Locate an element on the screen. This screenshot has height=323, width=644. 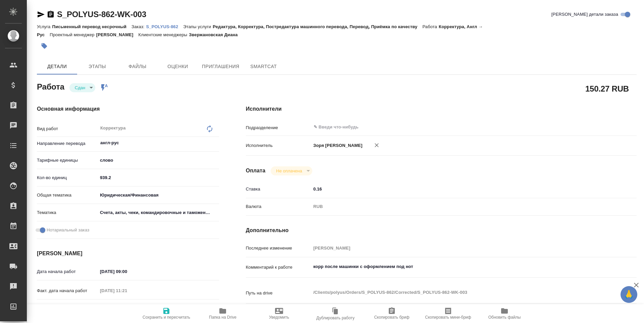
span: Скопировать мини-бриф is located at coordinates (448, 318).